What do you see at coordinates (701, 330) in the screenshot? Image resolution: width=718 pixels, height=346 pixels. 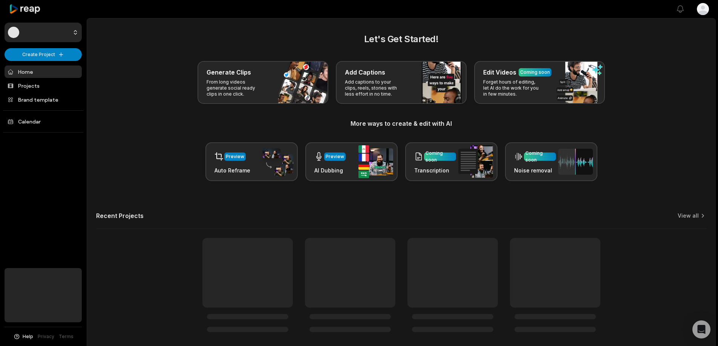 I see `div: Open Intercom Messenger` at bounding box center [701, 330].